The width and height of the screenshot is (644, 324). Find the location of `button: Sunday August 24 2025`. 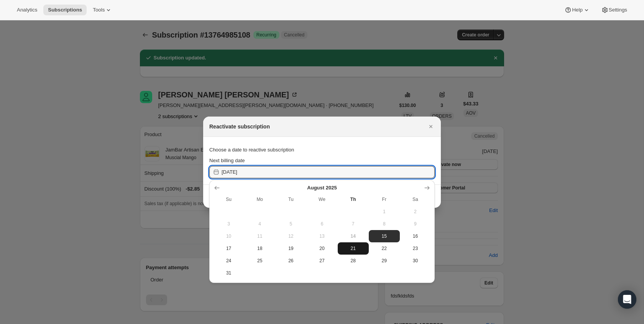

button: Sunday August 24 2025 is located at coordinates (228, 260).